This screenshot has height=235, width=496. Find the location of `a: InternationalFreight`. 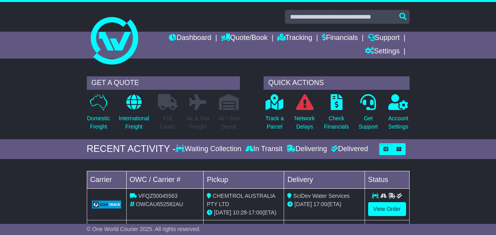

a: InternationalFreight is located at coordinates (134, 114).